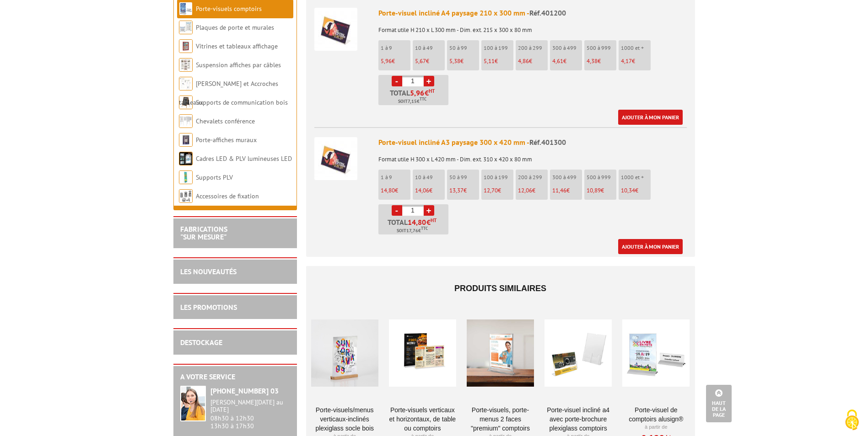 The height and width of the screenshot is (436, 868). What do you see at coordinates (201, 342) in the screenshot?
I see `a: DESTOCKAGE` at bounding box center [201, 342].